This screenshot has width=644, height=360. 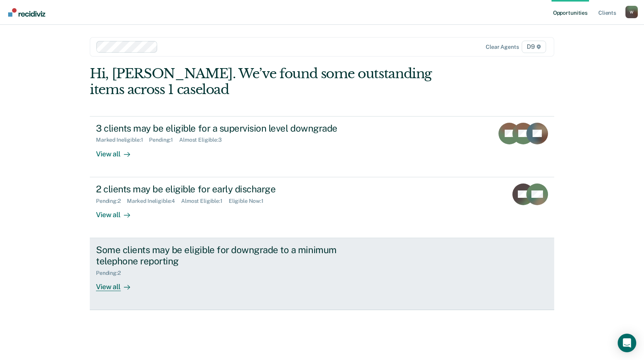 I want to click on a: 2 clients may be eligible for early dischargePending:2Marked Ineligible:4Almost Eligible:1Eligibl..., so click(x=322, y=208).